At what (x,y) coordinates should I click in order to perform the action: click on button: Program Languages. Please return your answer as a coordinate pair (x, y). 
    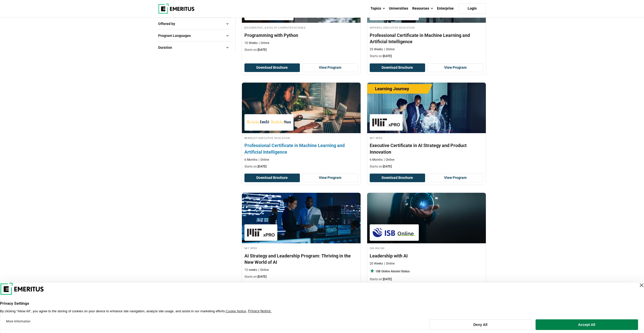
    Looking at the image, I should click on (195, 36).